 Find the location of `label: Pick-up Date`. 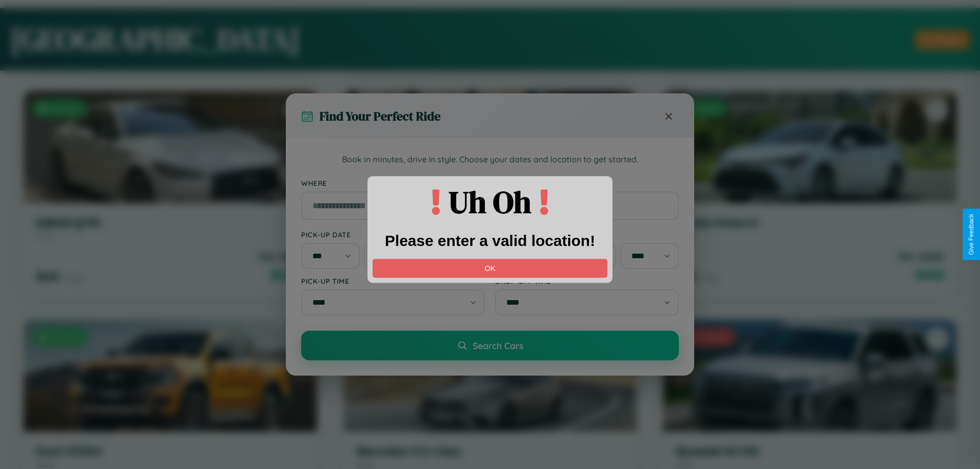

label: Pick-up Date is located at coordinates (393, 234).